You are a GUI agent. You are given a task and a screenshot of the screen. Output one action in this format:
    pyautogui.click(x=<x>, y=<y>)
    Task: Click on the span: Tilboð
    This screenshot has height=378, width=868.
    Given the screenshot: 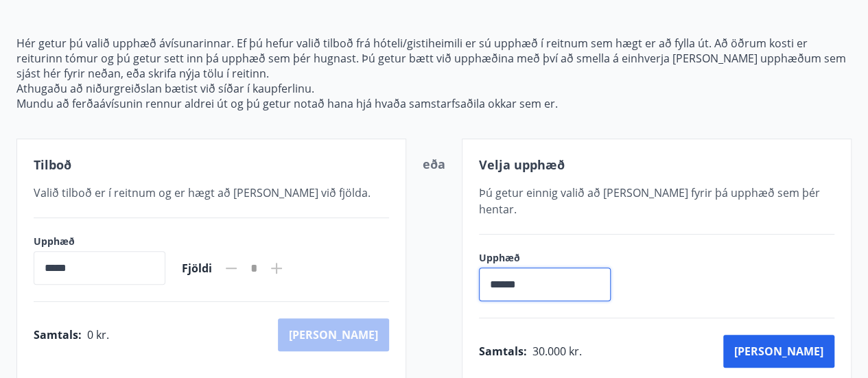 What is the action you would take?
    pyautogui.click(x=52, y=165)
    